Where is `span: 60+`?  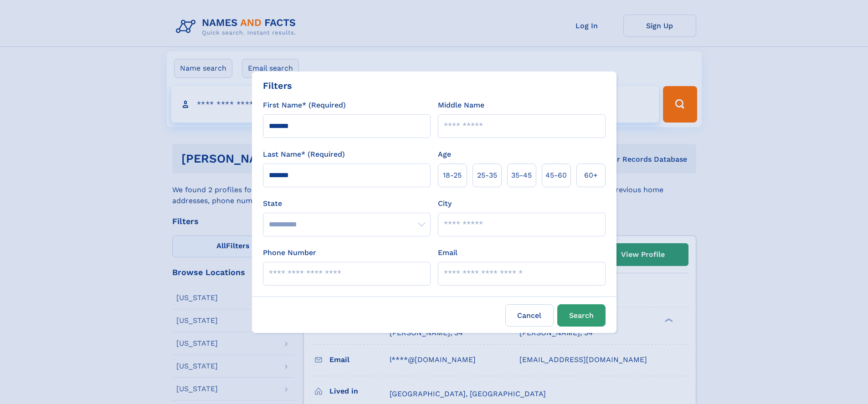
span: 60+ is located at coordinates (591, 175).